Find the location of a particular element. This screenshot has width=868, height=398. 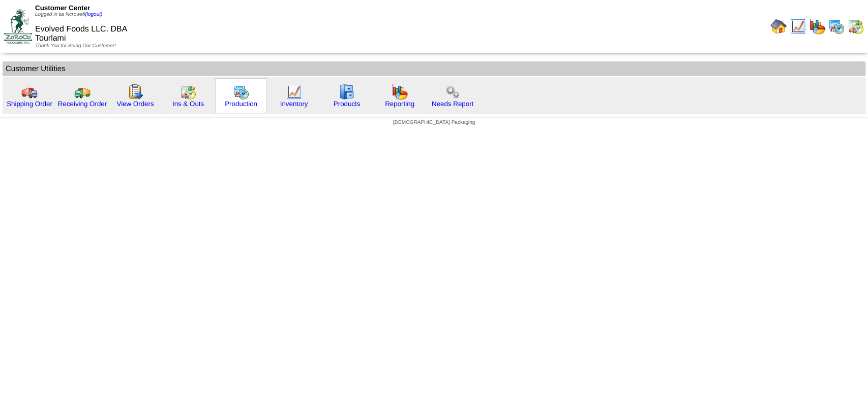

img: truck2.gif is located at coordinates (82, 92).